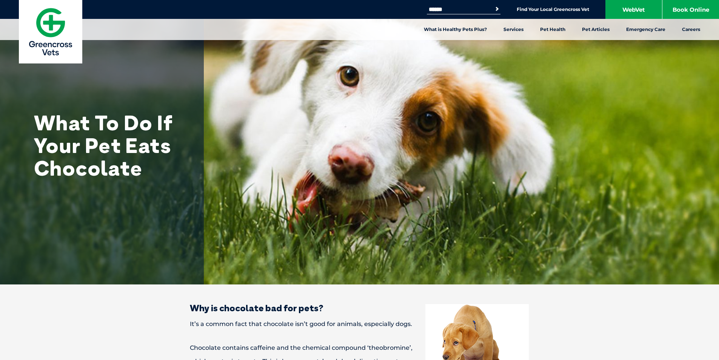 This screenshot has width=719, height=360. I want to click on button: Search, so click(497, 9).